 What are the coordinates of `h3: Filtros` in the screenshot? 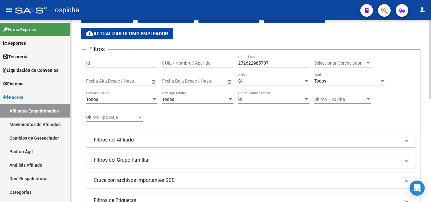 It's located at (97, 49).